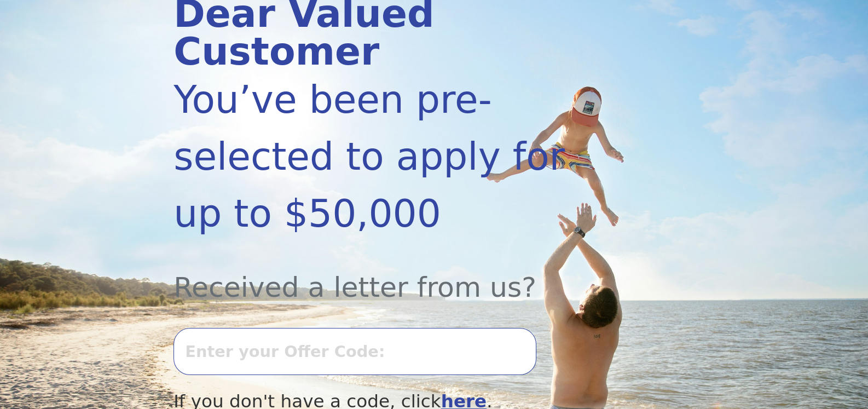  Describe the element at coordinates (355, 352) in the screenshot. I see `input: Enter your Offer Code:` at that location.